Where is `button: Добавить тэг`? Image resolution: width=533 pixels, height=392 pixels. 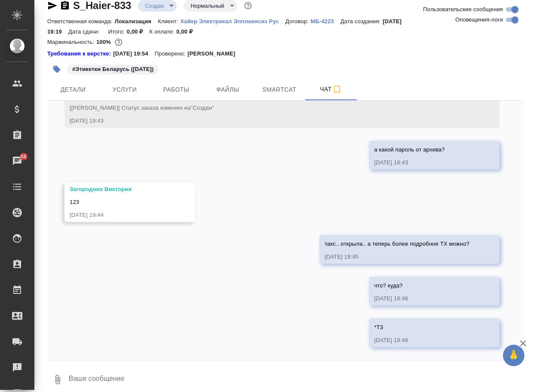 button: Добавить тэг is located at coordinates (57, 69).